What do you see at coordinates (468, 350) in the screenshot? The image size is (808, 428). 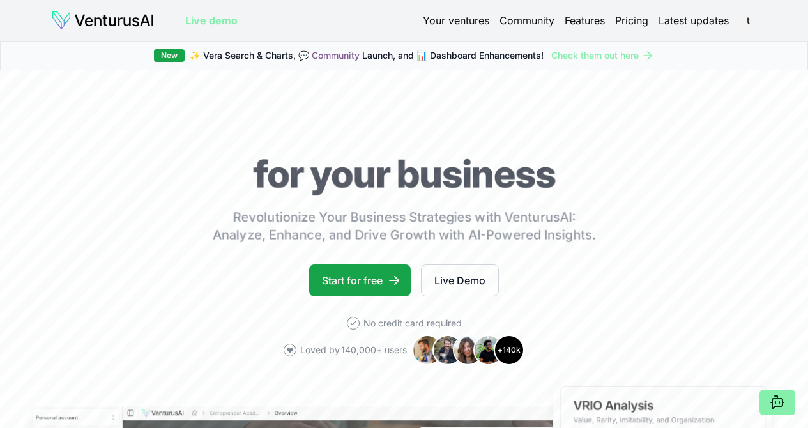 I see `img: Avatar 3` at bounding box center [468, 350].